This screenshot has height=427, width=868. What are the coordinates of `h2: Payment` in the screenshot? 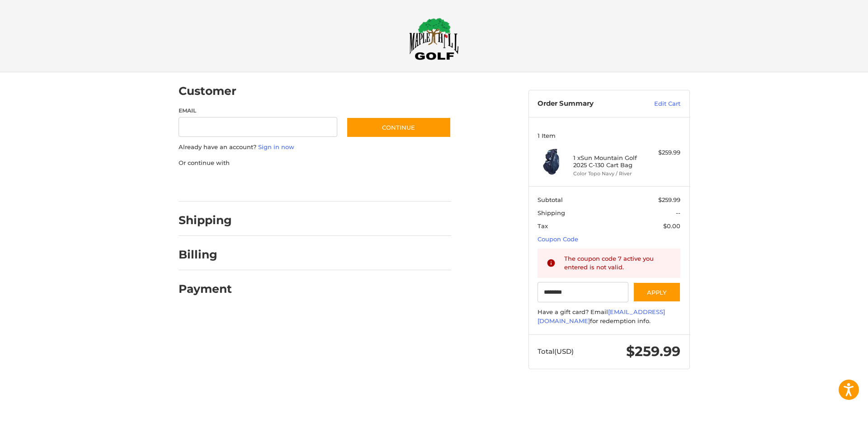 It's located at (205, 289).